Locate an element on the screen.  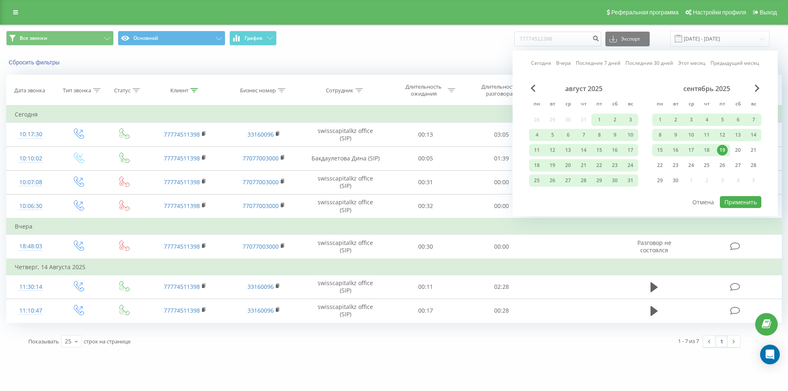
div: пн 25 авг. 2025 г. is located at coordinates (537, 181).